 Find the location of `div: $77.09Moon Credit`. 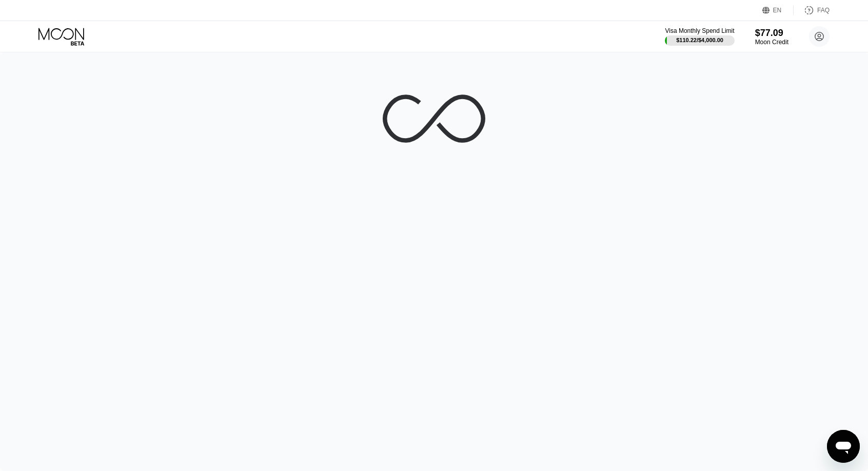

div: $77.09Moon Credit is located at coordinates (772, 37).